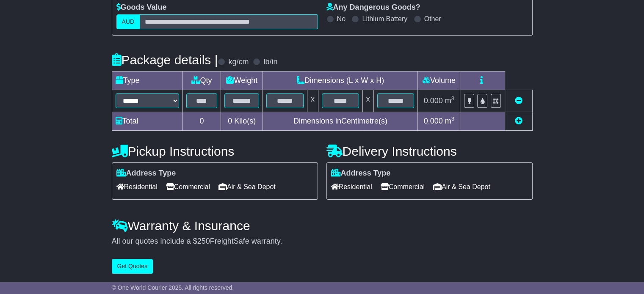  I want to click on td: Type, so click(147, 81).